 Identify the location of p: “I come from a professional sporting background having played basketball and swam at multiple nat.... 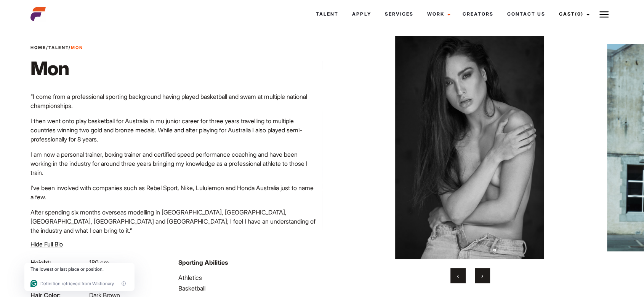
(173, 101).